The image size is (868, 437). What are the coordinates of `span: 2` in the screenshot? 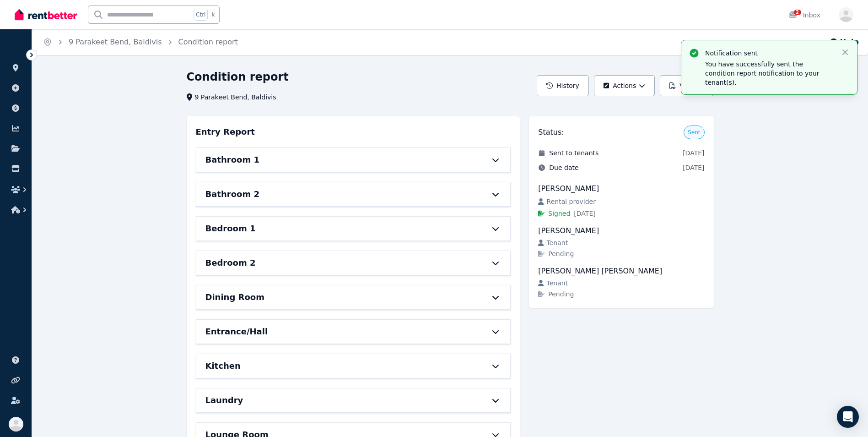 It's located at (797, 12).